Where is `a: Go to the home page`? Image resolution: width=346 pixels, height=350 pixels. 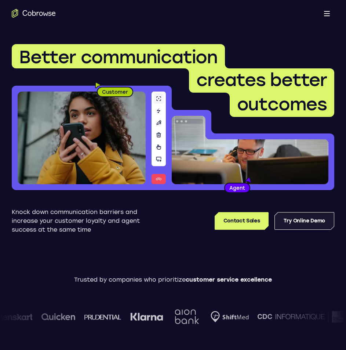
a: Go to the home page is located at coordinates (34, 13).